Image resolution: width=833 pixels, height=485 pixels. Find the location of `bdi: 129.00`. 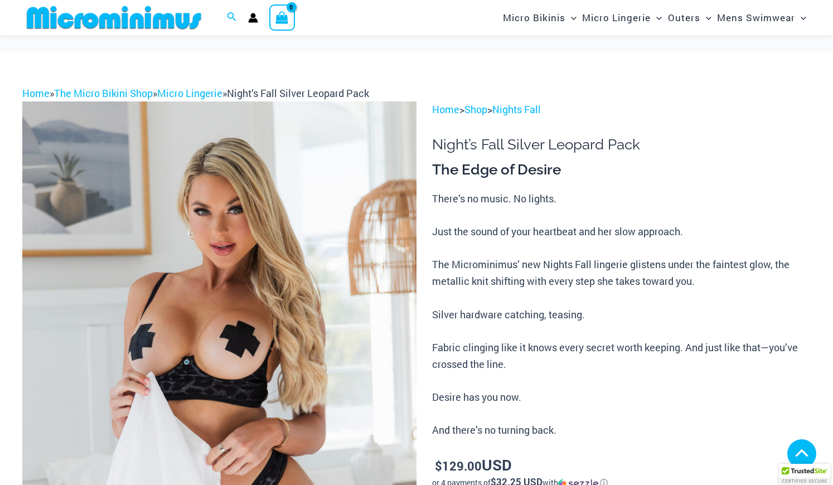

bdi: 129.00 is located at coordinates (458, 465).